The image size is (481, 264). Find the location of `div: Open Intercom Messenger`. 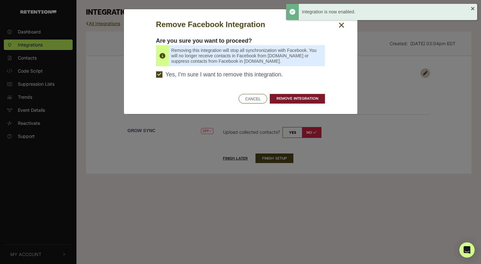

div: Open Intercom Messenger is located at coordinates (467, 250).